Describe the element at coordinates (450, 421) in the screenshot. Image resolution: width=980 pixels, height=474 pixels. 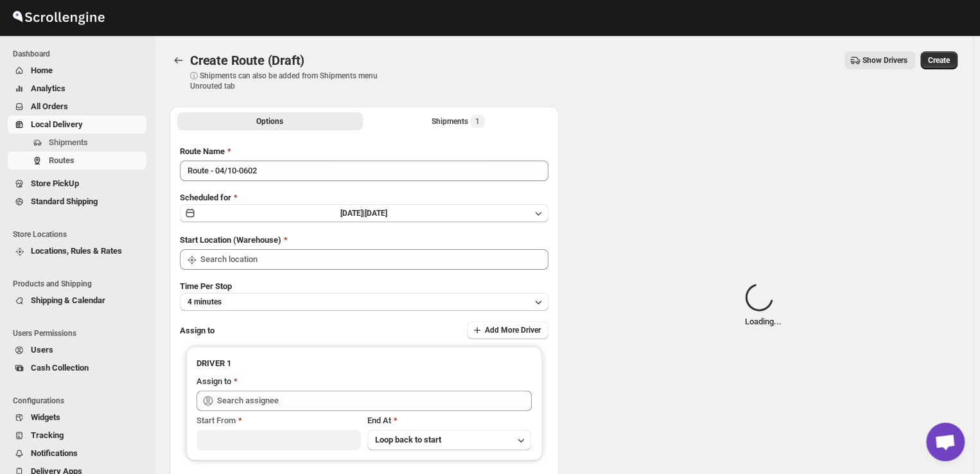
I see `div: End At` at that location.